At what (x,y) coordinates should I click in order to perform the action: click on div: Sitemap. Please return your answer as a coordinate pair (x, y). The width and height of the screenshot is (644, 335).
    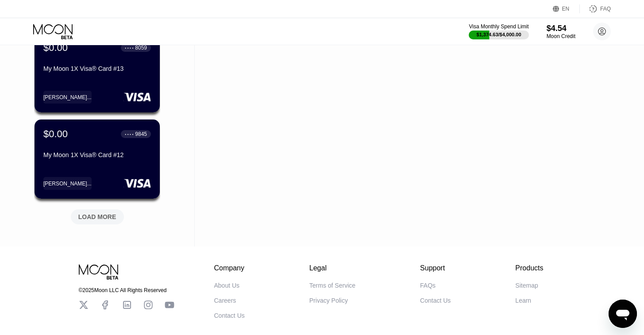
    Looking at the image, I should click on (526, 286).